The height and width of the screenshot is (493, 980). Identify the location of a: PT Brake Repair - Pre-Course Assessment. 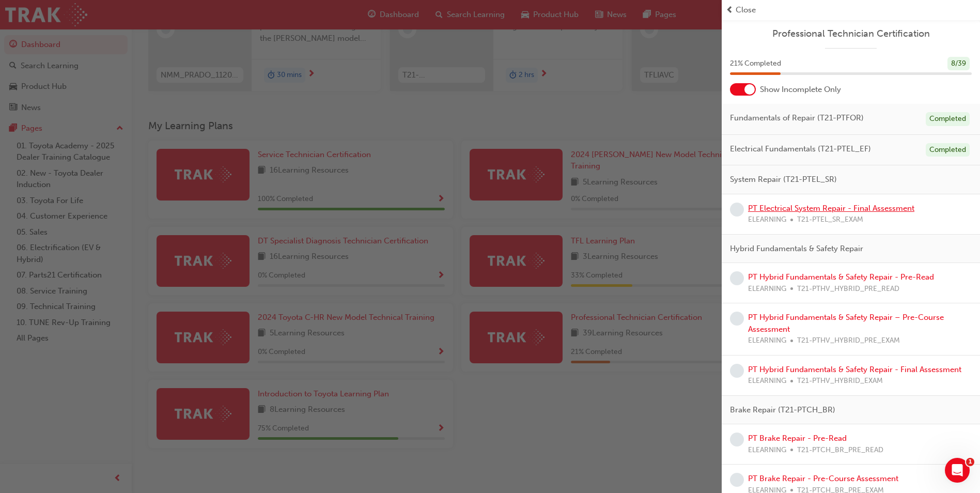
(823, 479).